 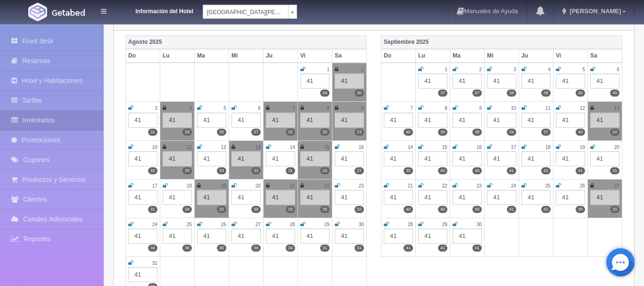 What do you see at coordinates (433, 56) in the screenshot?
I see `th: Lu` at bounding box center [433, 56].